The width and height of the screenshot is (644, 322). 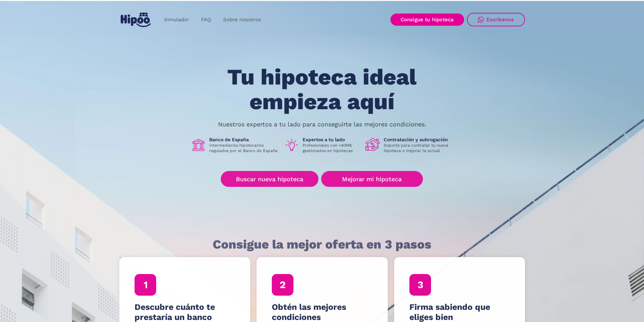 I want to click on h1: Tu hipoteca ideal empieza aquí, so click(x=322, y=89).